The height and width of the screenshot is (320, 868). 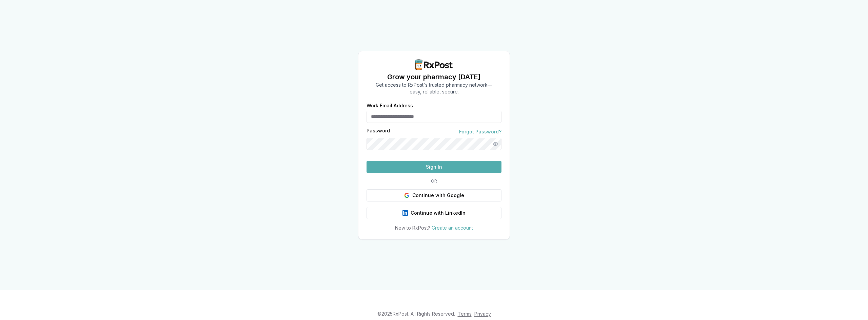 What do you see at coordinates (482, 314) in the screenshot?
I see `a: Privacy` at bounding box center [482, 314].